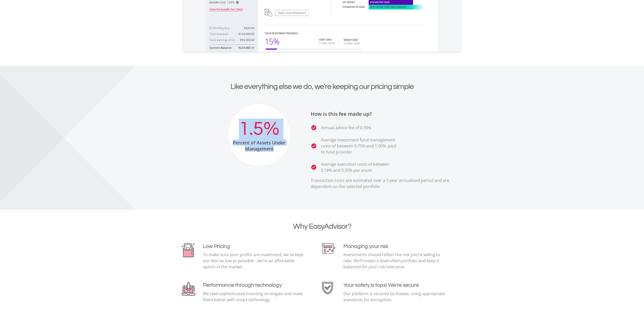 Image resolution: width=644 pixels, height=322 pixels. I want to click on p: We take sophisticated investing strategies and make them better with smart technology., so click(254, 296).